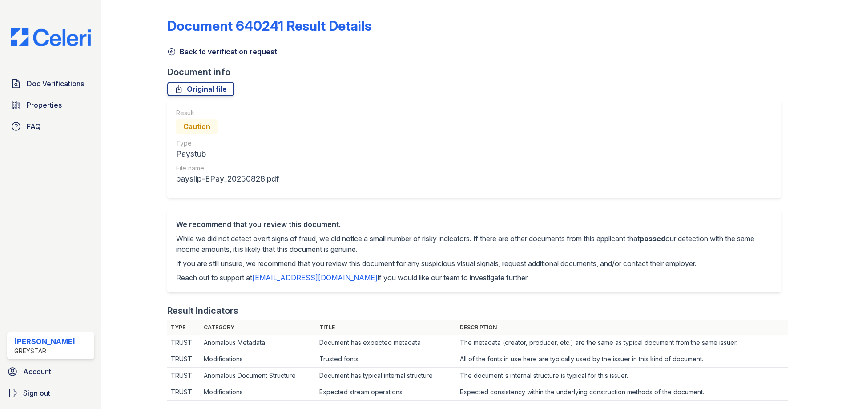 Image resolution: width=854 pixels, height=409 pixels. Describe the element at coordinates (227, 113) in the screenshot. I see `div: Result` at that location.